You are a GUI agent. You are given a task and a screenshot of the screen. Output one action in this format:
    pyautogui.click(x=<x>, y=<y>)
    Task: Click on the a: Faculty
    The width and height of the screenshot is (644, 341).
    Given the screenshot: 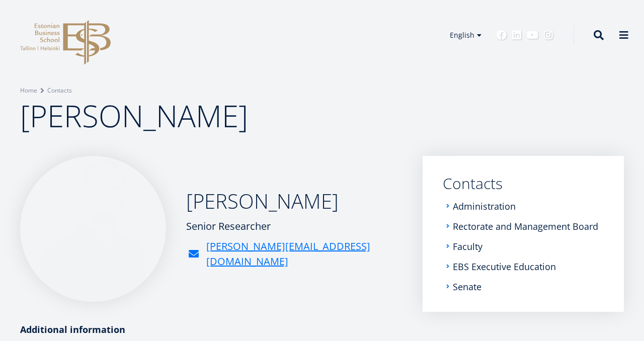 What is the action you would take?
    pyautogui.click(x=468, y=246)
    